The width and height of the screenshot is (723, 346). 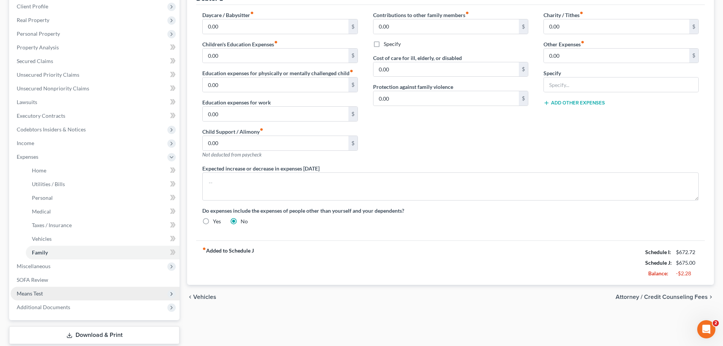 I want to click on span: Unsecured Nonpriority Claims, so click(x=53, y=88).